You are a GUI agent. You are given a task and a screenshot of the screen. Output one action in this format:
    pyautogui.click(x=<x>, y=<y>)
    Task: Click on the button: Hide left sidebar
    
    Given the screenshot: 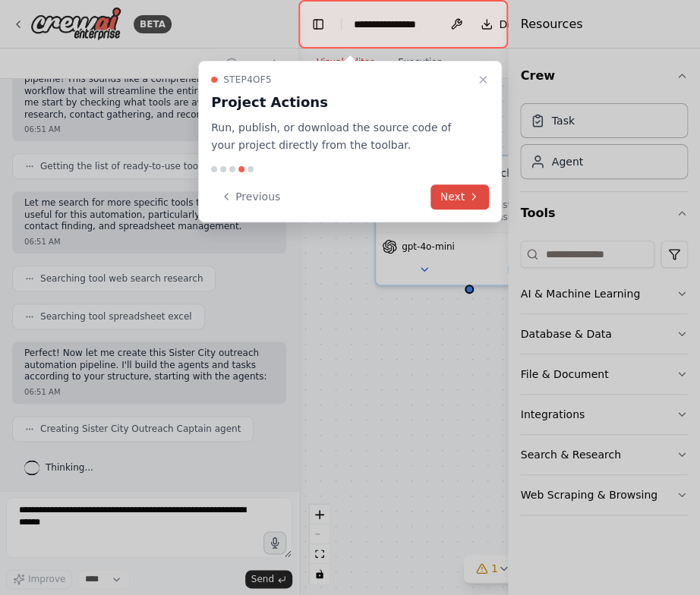 What is the action you would take?
    pyautogui.click(x=318, y=24)
    